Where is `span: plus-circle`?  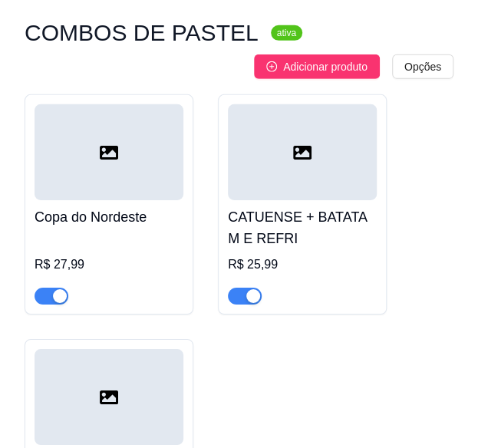 span: plus-circle is located at coordinates (272, 67).